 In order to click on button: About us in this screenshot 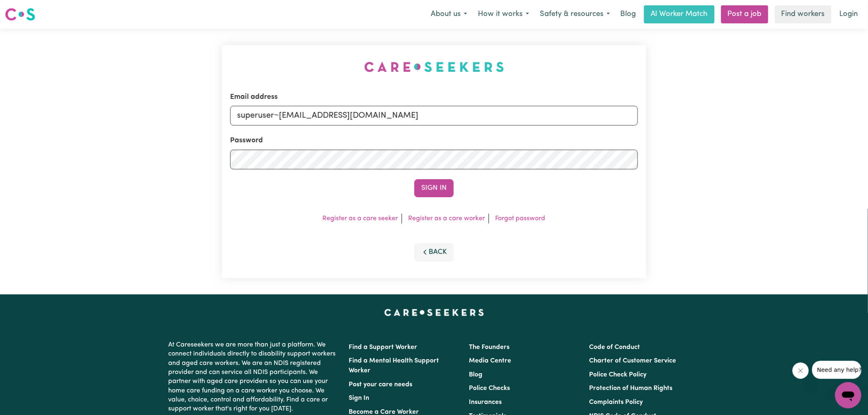, I will do `click(449, 14)`.